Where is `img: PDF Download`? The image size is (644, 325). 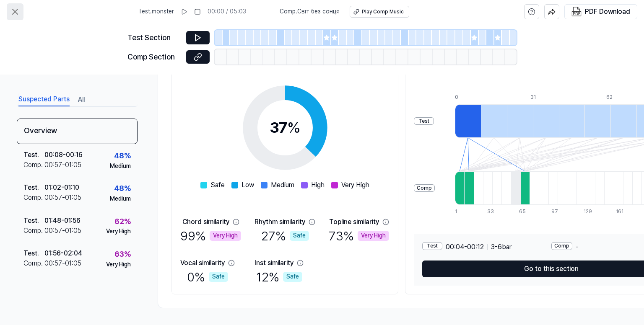
img: PDF Download is located at coordinates (576, 11).